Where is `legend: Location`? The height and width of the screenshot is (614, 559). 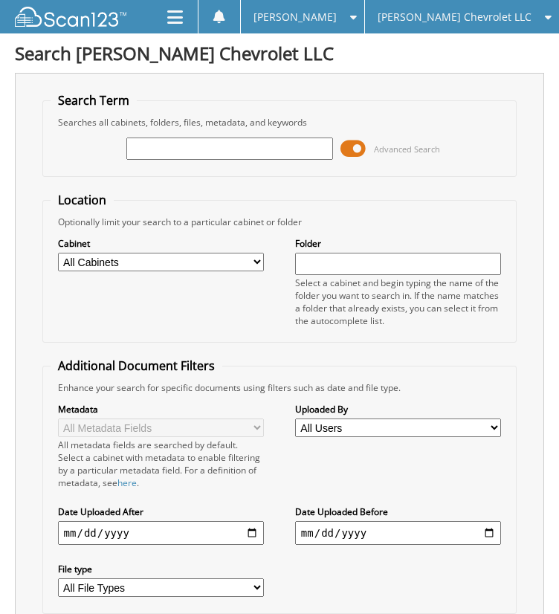
legend: Location is located at coordinates (82, 200).